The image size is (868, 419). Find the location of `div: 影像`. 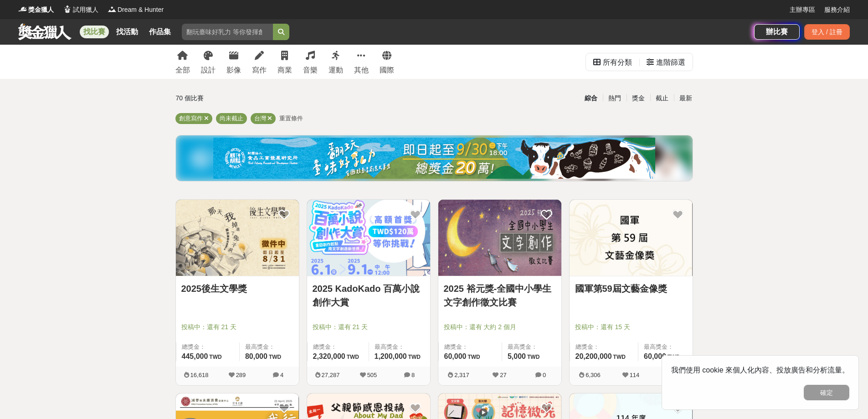

div: 影像 is located at coordinates (234, 70).